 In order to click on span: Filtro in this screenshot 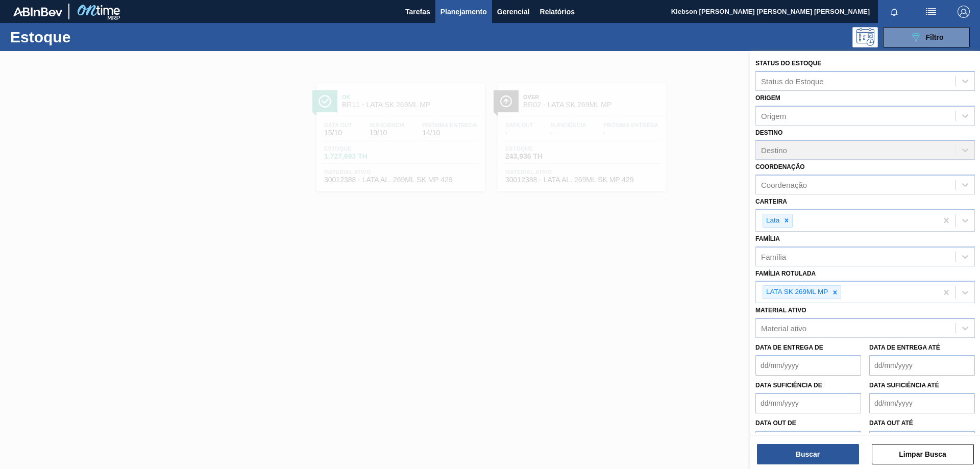, I will do `click(935, 37)`.